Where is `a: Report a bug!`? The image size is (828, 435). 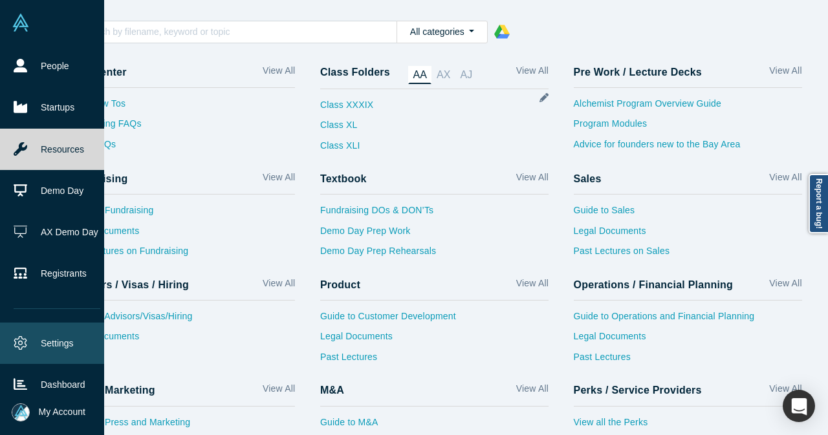 a: Report a bug! is located at coordinates (818, 204).